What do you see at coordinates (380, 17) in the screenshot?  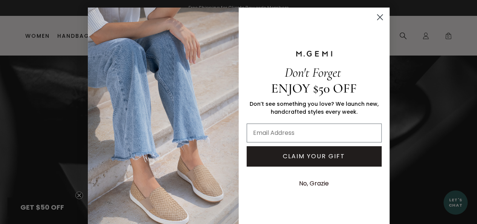 I see `button: Close dialog` at bounding box center [380, 17].